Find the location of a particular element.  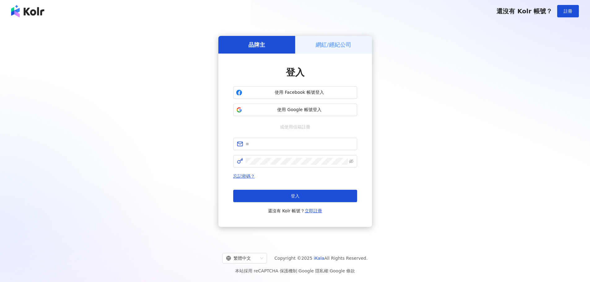

span: 使用 Facebook 帳號登入 is located at coordinates (300, 93).